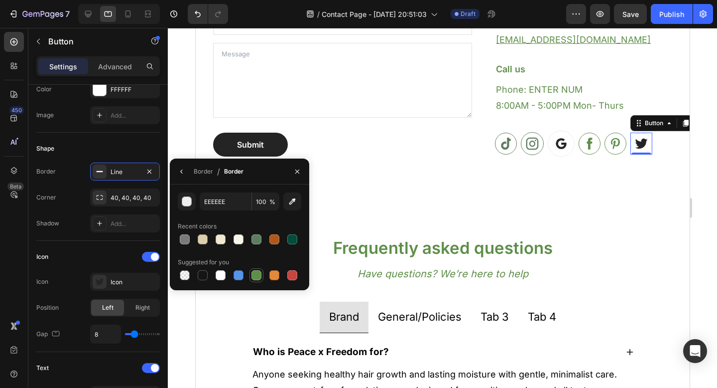  Describe the element at coordinates (458, 95) in the screenshot. I see `div: Button` at that location.